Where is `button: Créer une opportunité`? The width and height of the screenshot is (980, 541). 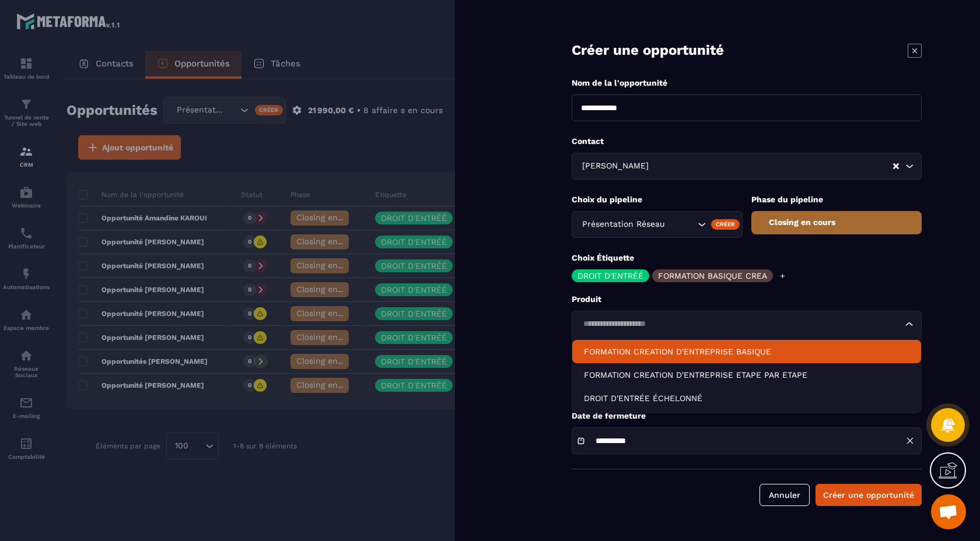
button: Créer une opportunité is located at coordinates (869, 495).